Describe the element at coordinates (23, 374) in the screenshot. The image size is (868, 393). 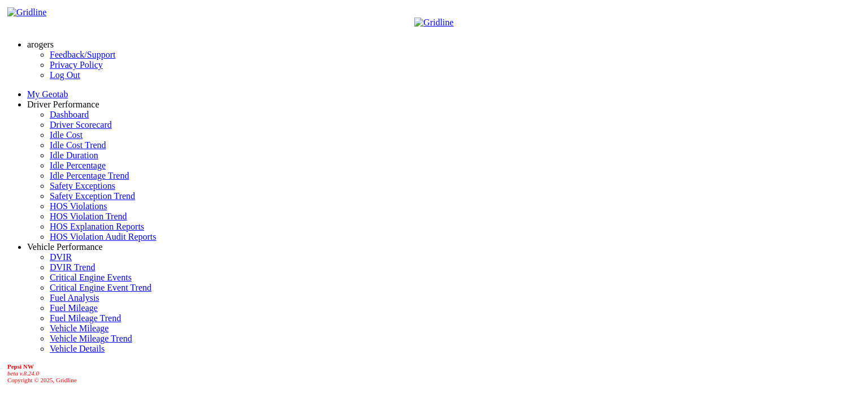
I see `i: beta v.8.24.0` at that location.